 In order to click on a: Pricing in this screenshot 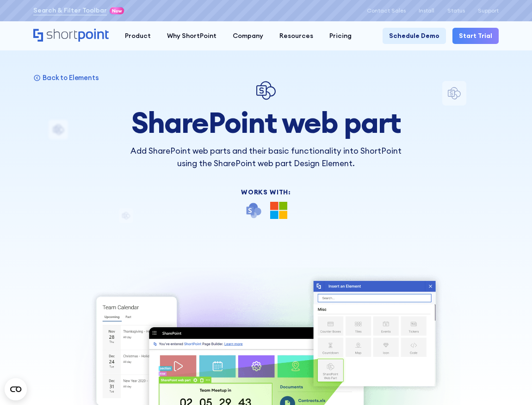, I will do `click(340, 36)`.